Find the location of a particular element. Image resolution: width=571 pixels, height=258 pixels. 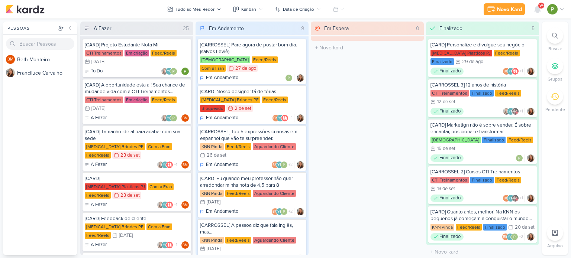

input: + Novo kard is located at coordinates (367, 48).